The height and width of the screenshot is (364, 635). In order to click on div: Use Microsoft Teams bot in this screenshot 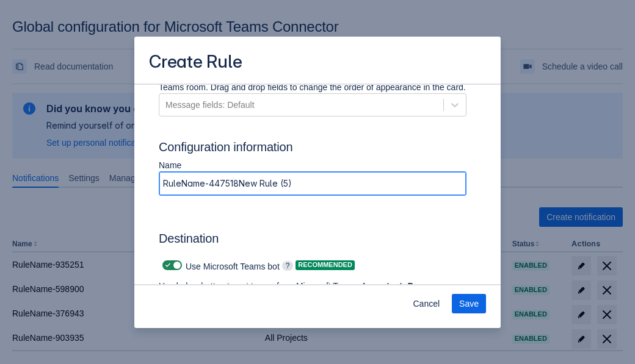, I will do `click(219, 266)`.